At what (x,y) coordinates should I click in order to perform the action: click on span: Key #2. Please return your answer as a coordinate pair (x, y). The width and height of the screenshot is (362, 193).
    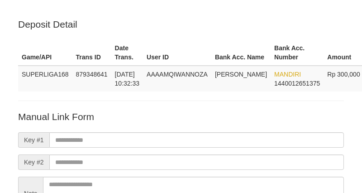
    Looking at the image, I should click on (33, 162).